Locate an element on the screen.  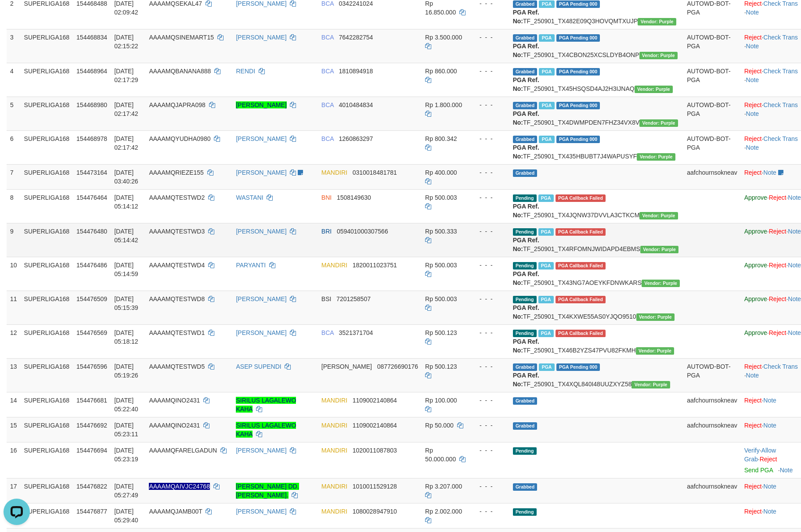
span: Rp 100.000 is located at coordinates (441, 400).